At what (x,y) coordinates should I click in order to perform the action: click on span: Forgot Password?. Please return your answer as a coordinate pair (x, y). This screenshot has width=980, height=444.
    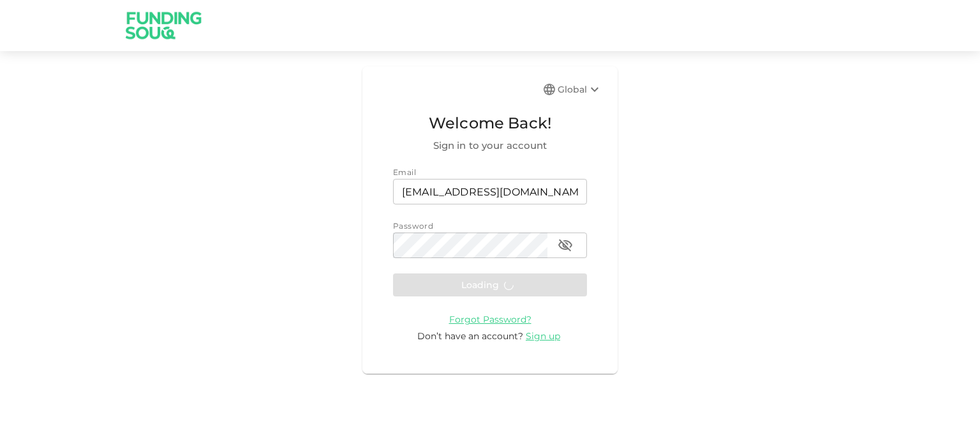
    Looking at the image, I should click on (490, 319).